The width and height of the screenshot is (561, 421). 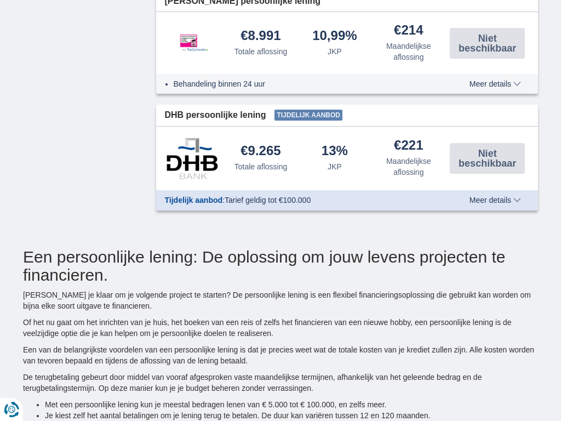 What do you see at coordinates (268, 200) in the screenshot?
I see `span: Tarief geldig tot €100.000` at bounding box center [268, 200].